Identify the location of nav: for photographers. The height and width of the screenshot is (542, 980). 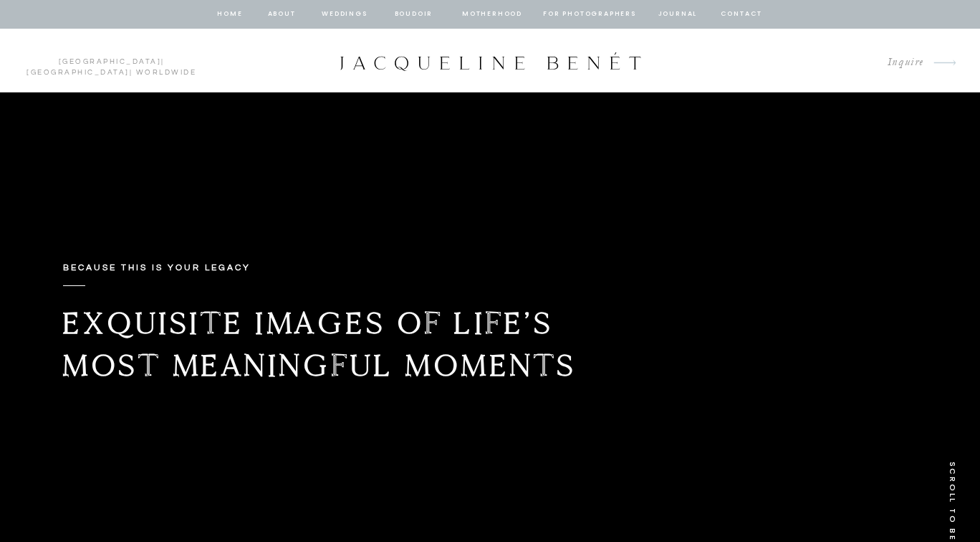
(590, 14).